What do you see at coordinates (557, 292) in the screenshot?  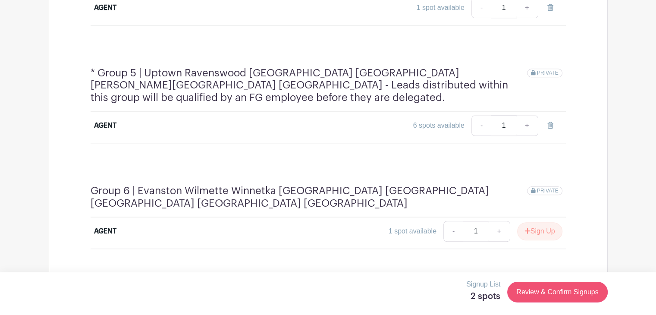 I see `a: Review & Confirm Signups` at bounding box center [557, 292].